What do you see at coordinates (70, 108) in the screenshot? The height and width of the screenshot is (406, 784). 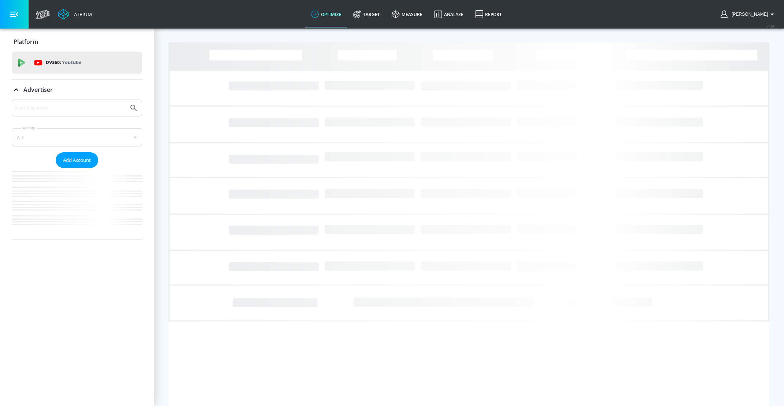 I see `input: Search by name` at bounding box center [70, 108].